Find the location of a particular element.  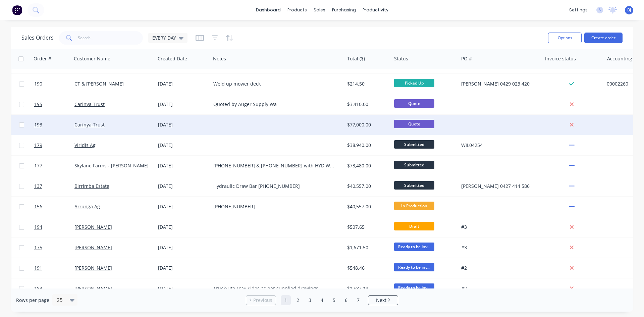

a: Arrunga Ag is located at coordinates (87, 206).